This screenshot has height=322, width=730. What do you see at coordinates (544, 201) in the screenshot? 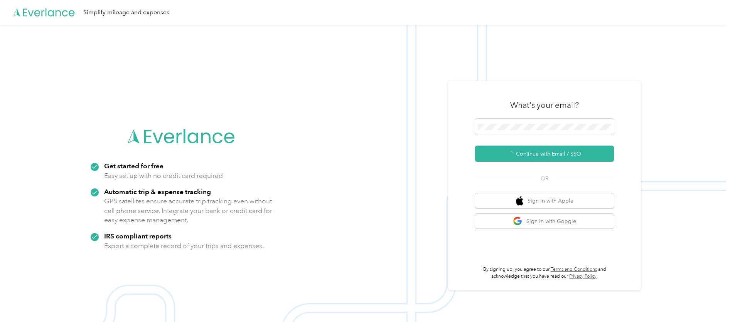
I see `button: apple logoSign in with Apple` at bounding box center [544, 201].